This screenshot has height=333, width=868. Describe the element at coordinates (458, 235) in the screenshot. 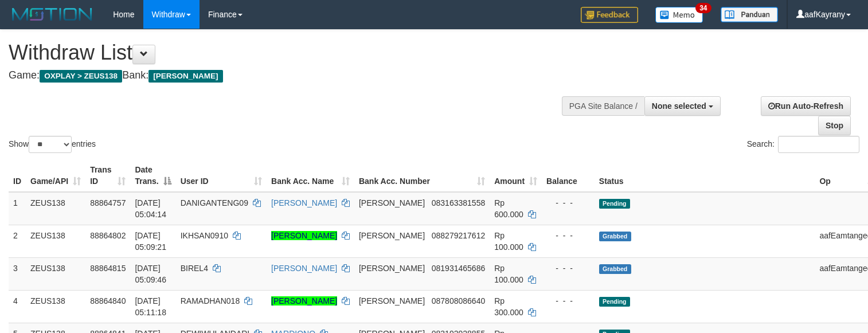

I see `span: Copy 088279217612 to clipboard` at that location.